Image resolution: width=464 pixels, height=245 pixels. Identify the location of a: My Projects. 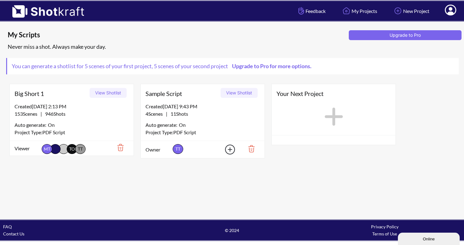
(359, 11).